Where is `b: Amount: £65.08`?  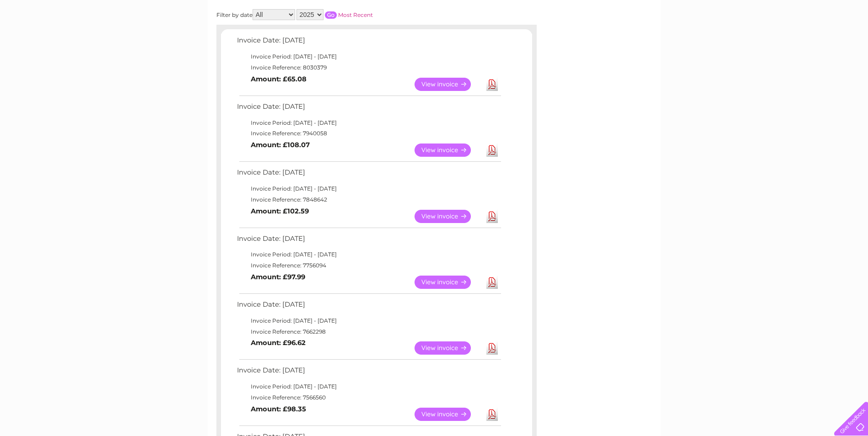 b: Amount: £65.08 is located at coordinates (279, 79).